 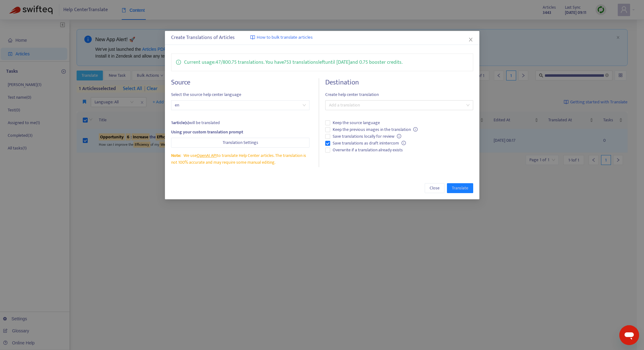 What do you see at coordinates (367, 136) in the screenshot?
I see `span: Save translations locally for review` at bounding box center [367, 136].